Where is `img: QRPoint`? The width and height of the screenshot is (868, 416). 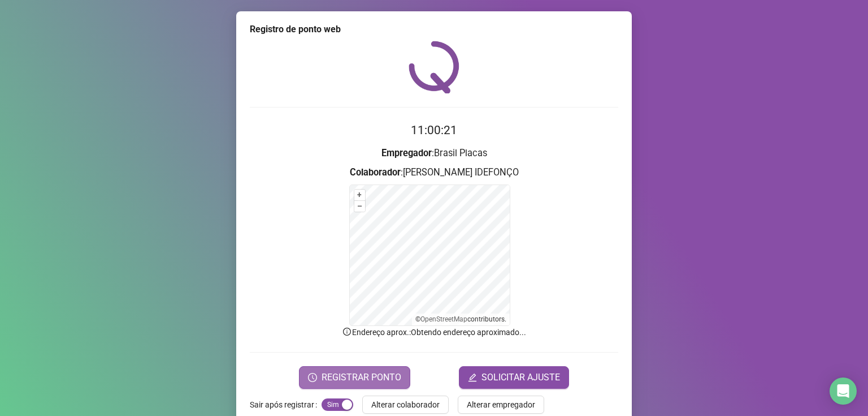 img: QRPoint is located at coordinates (434, 67).